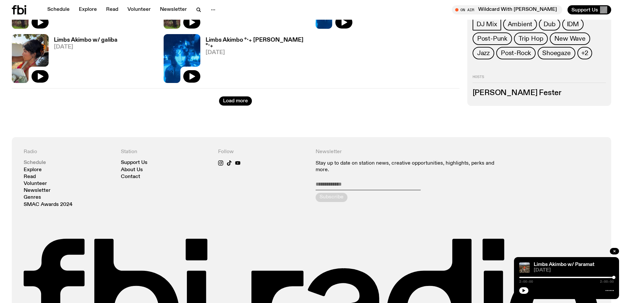  Describe the element at coordinates (483, 53) in the screenshot. I see `span: Jazz` at that location.